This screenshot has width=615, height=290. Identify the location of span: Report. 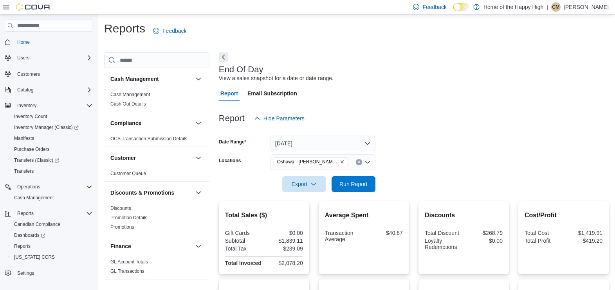
(229, 94).